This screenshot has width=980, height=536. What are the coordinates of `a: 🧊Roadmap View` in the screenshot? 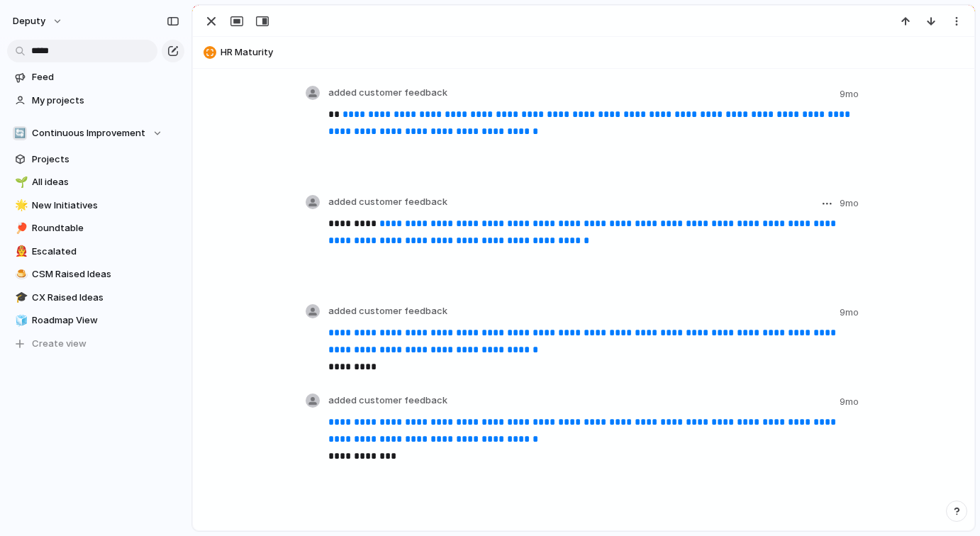 It's located at (95, 320).